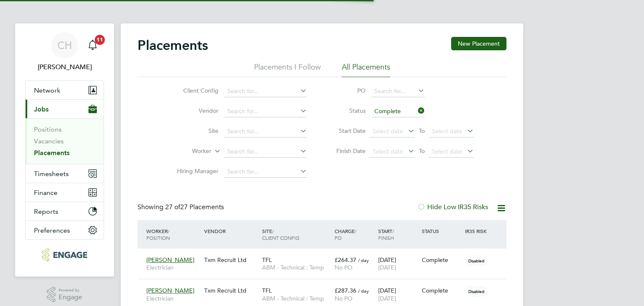 The image size is (644, 306). What do you see at coordinates (65, 150) in the screenshot?
I see `nav: Main navigation` at bounding box center [65, 150].